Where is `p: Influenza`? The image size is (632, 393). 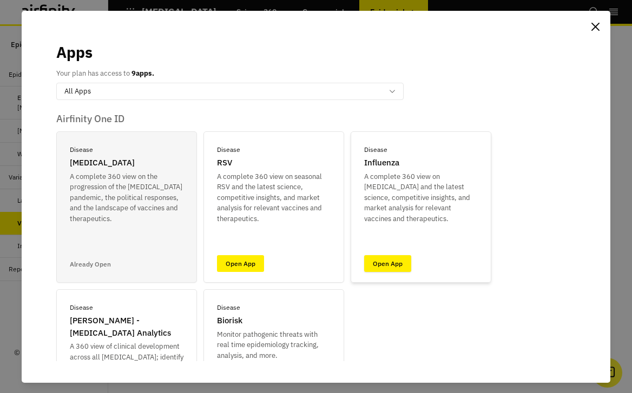
p: Influenza is located at coordinates (381, 163).